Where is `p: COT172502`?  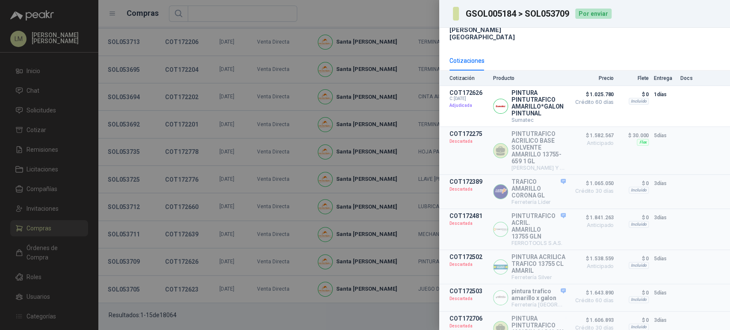 p: COT172502 is located at coordinates (469, 257).